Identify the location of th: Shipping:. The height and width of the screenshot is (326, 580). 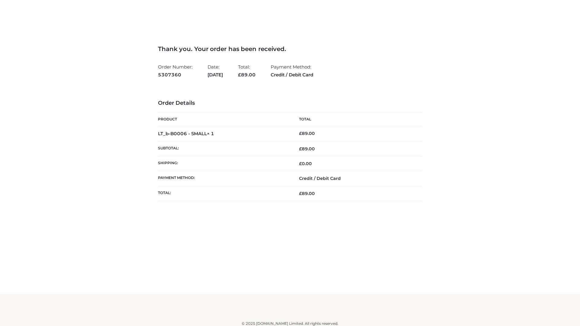
(224, 164).